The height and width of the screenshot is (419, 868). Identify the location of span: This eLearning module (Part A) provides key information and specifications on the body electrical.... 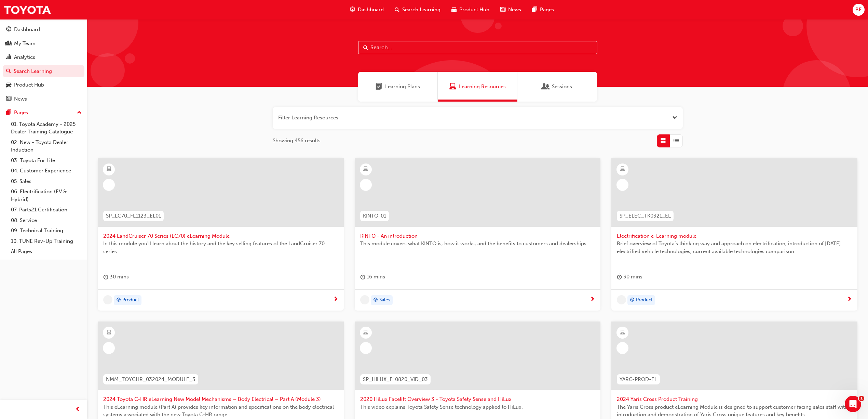
(221, 411).